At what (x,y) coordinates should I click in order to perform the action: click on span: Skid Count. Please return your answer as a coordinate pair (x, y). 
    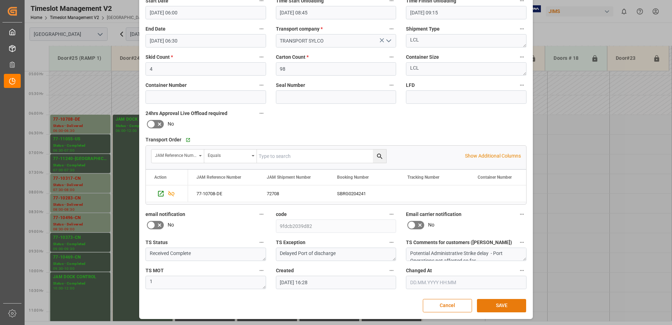
    Looking at the image, I should click on (159, 57).